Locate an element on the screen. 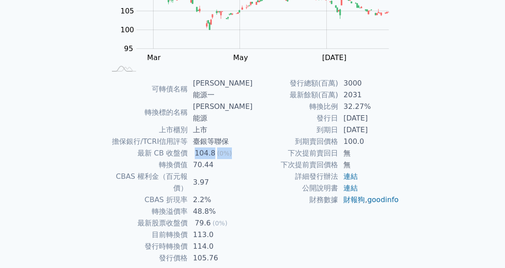 The image size is (505, 268). a: goodinfo is located at coordinates (383, 199).